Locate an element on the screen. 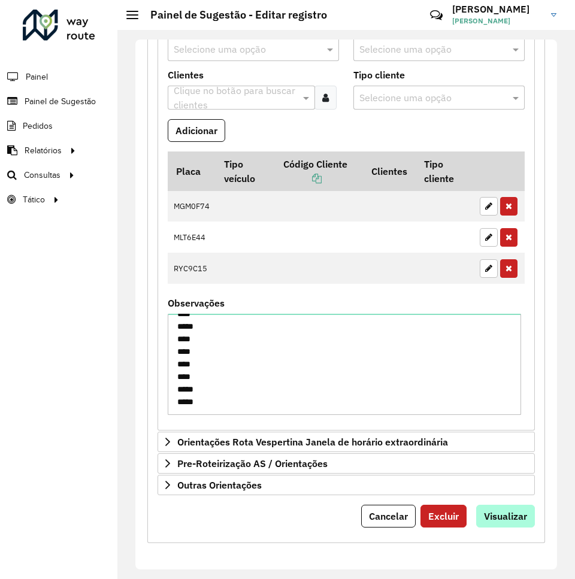 This screenshot has width=575, height=579. span: Tático is located at coordinates (34, 200).